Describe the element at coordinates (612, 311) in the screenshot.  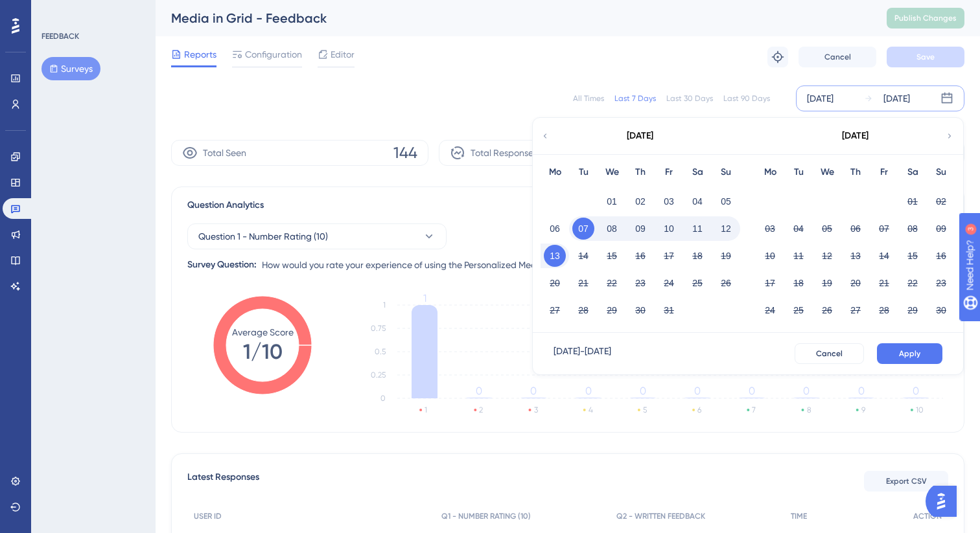
I see `button: 29` at that location.